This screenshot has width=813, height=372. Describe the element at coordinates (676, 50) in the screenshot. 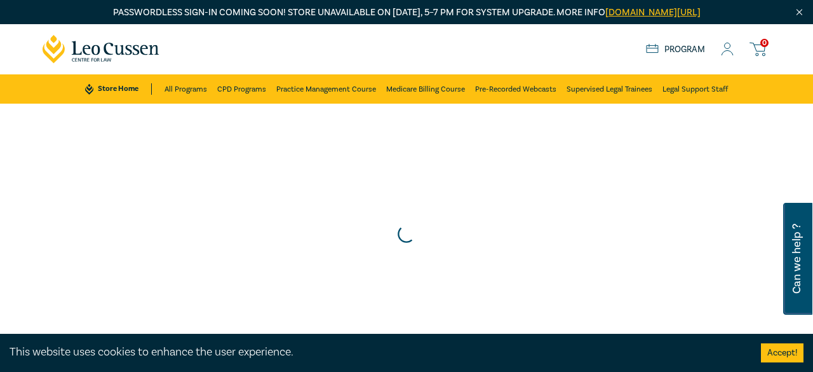

I see `a: Program` at that location.